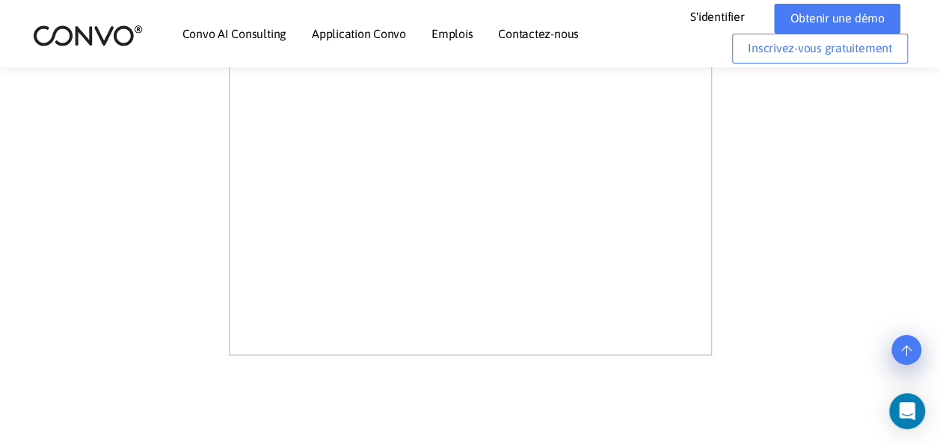 This screenshot has height=444, width=940. Describe the element at coordinates (87, 35) in the screenshot. I see `img: logo_2.png` at that location.